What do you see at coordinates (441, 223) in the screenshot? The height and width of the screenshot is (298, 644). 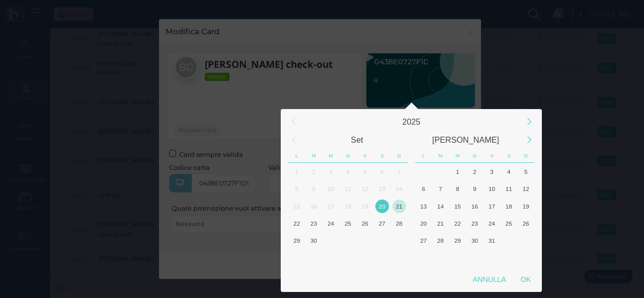 I see `div: Martedì, Ottobre 21` at bounding box center [441, 223].